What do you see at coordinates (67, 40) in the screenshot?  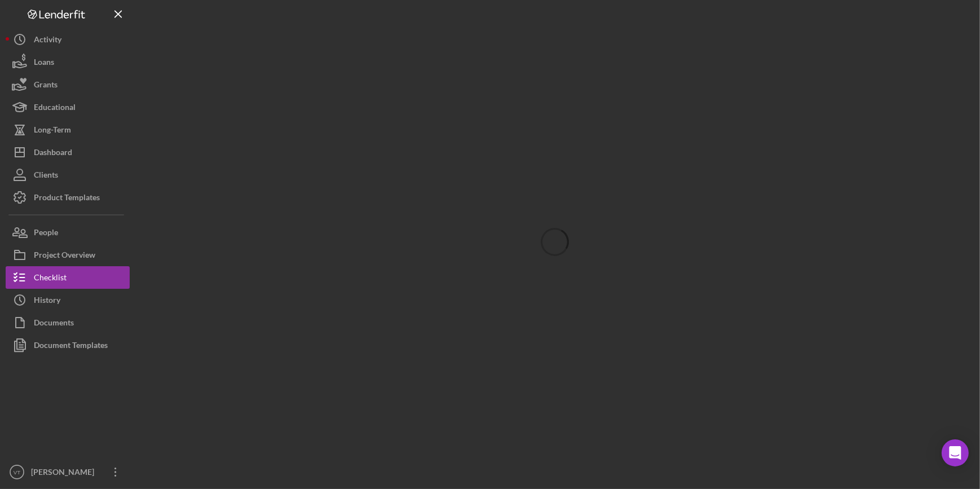 I see `a: Activity` at bounding box center [67, 40].